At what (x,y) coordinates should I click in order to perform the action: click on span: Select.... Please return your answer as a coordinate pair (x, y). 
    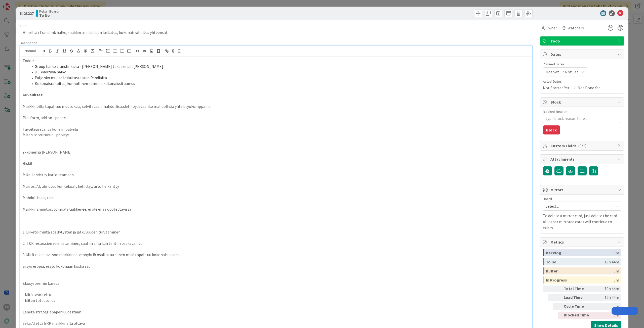
    Looking at the image, I should click on (578, 206).